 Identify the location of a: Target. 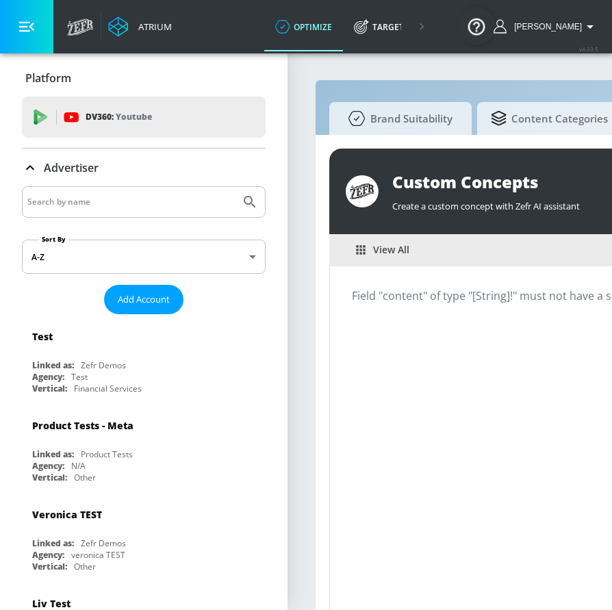
(378, 27).